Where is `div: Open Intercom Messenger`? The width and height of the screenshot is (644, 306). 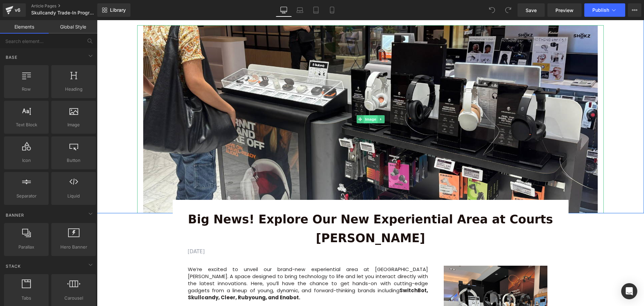
div: Open Intercom Messenger is located at coordinates (629, 291).